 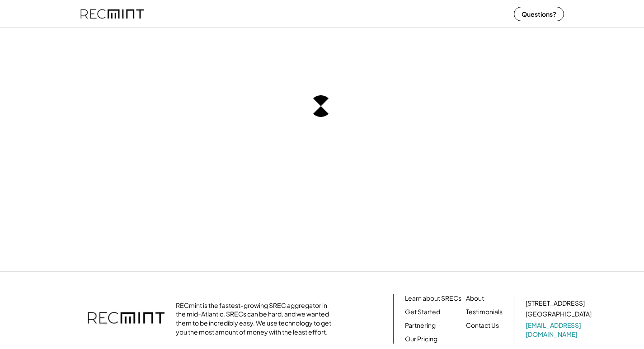 I want to click on img: recmint-logotype%403x.png, so click(x=126, y=319).